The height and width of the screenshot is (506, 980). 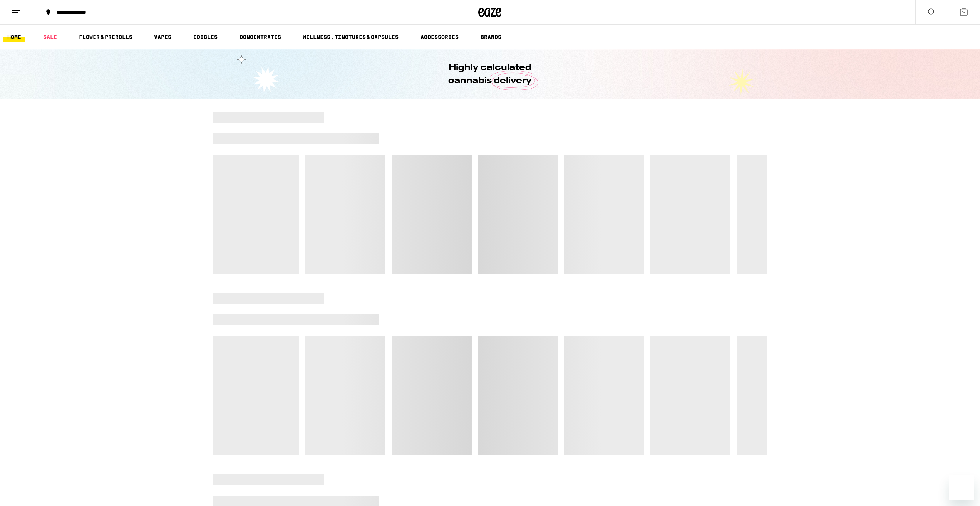 What do you see at coordinates (490, 74) in the screenshot?
I see `h1: Highly calculated cannabis delivery` at bounding box center [490, 74].